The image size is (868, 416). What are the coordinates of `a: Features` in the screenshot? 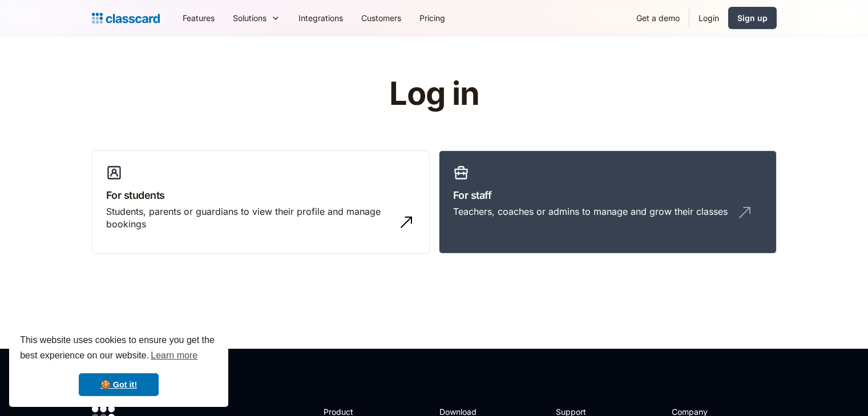 It's located at (198, 17).